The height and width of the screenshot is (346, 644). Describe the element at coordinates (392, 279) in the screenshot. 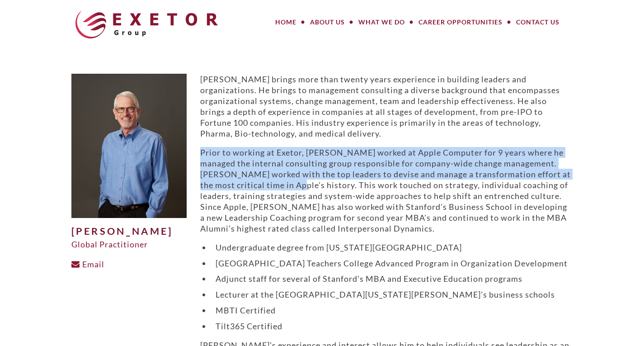

I see `li: Adjunct staff for several of Stanford’s MBA and Executive Education programs` at that location.